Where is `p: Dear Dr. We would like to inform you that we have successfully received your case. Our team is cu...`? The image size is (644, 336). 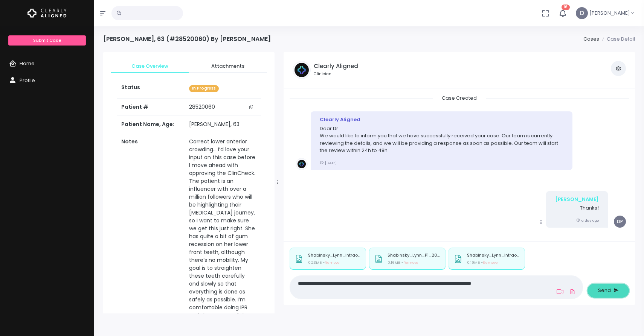
p: Dear Dr. We would like to inform you that we have successfully received your case. Our team is cu... is located at coordinates (441, 140).